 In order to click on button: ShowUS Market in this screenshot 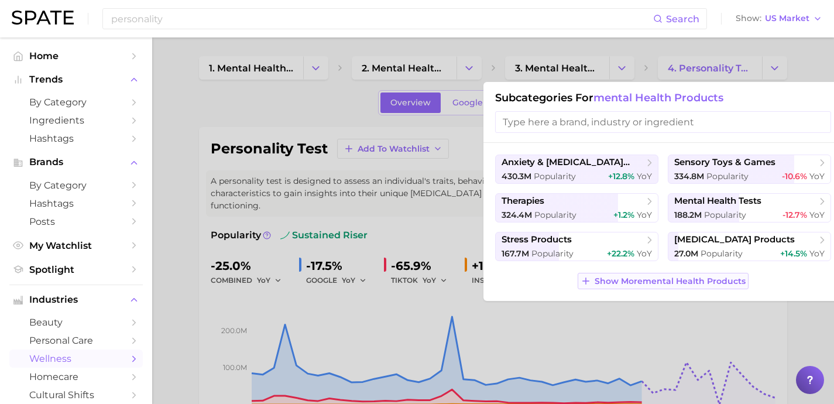, I will do `click(779, 19)`.